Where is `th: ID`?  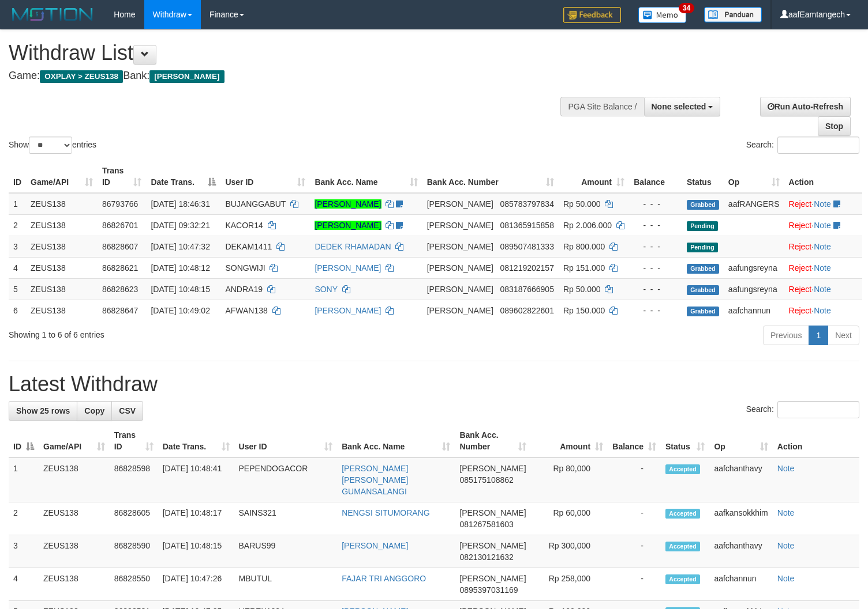 th: ID is located at coordinates (17, 177).